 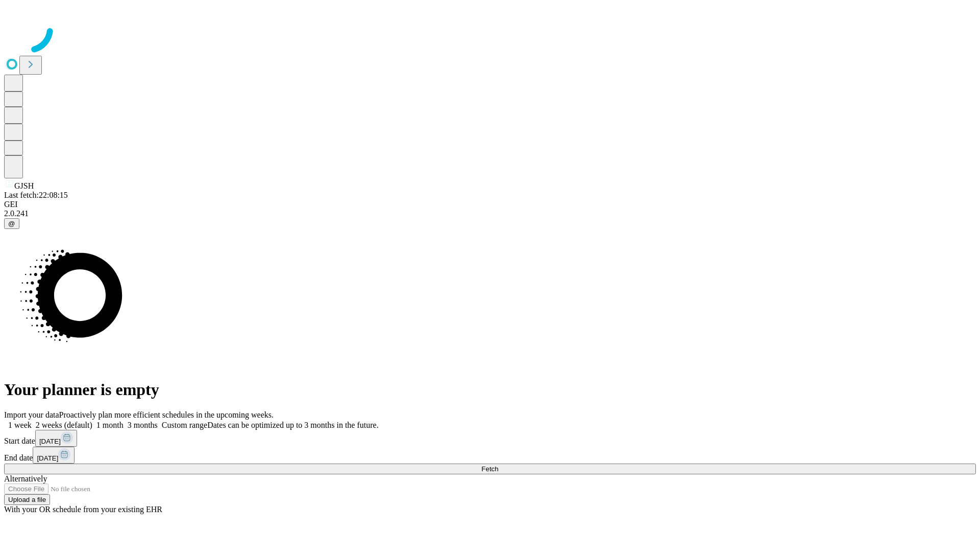 What do you see at coordinates (83, 509) in the screenshot?
I see `span: With your OR schedule from your existing EHR` at bounding box center [83, 509].